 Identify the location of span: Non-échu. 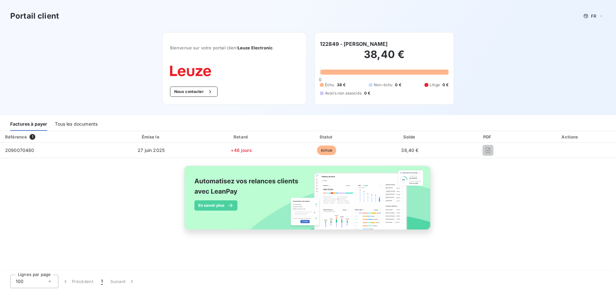
(383, 85).